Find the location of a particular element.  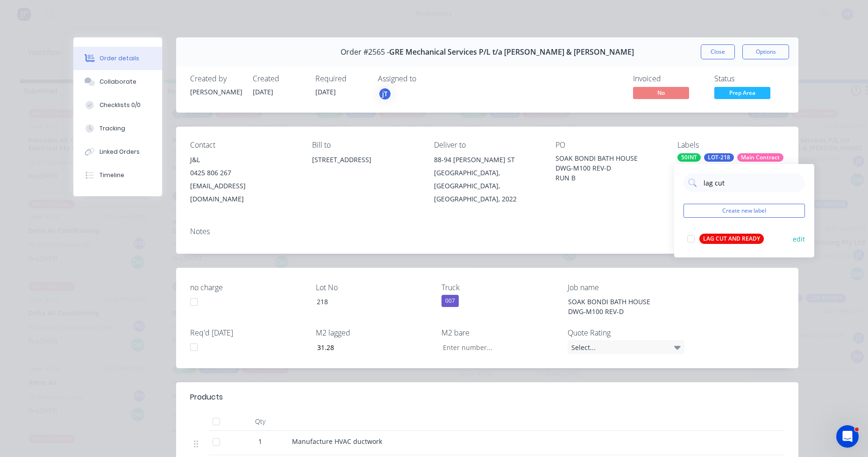

div: J&L is located at coordinates (243, 160).